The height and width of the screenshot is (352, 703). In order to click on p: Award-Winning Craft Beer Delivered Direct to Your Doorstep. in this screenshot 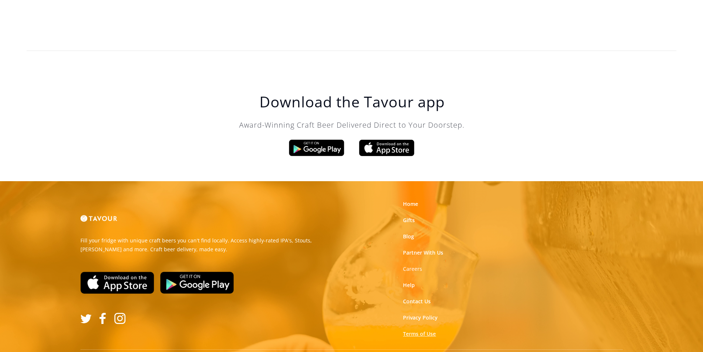, I will do `click(352, 125)`.